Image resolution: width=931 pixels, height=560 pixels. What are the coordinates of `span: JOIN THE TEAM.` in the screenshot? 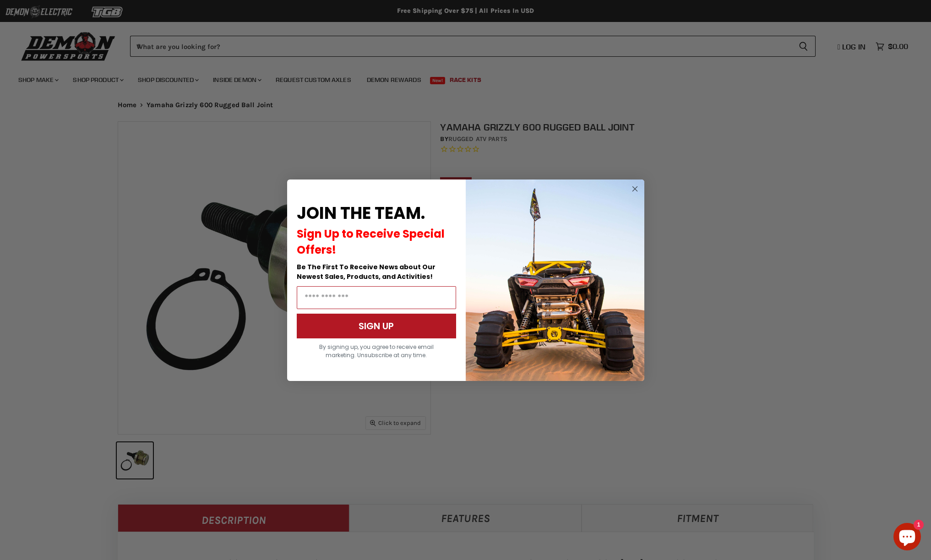 It's located at (361, 213).